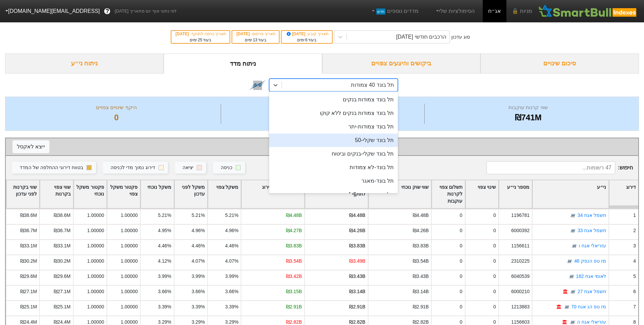  Describe the element at coordinates (520, 276) in the screenshot. I see `div: 6040539` at that location.